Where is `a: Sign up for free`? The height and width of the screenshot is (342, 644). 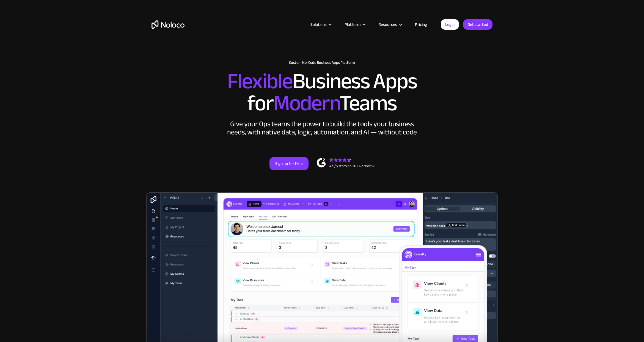
a: Sign up for free is located at coordinates (289, 164).